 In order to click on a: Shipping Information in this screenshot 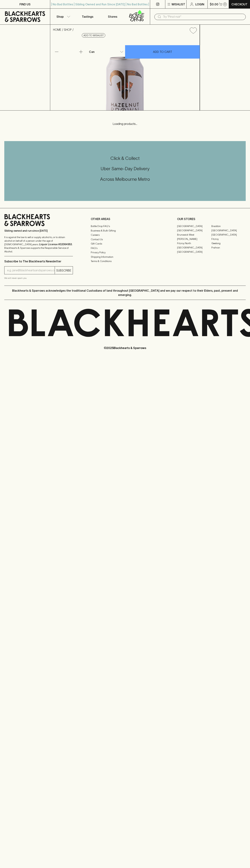, I will do `click(125, 257)`.